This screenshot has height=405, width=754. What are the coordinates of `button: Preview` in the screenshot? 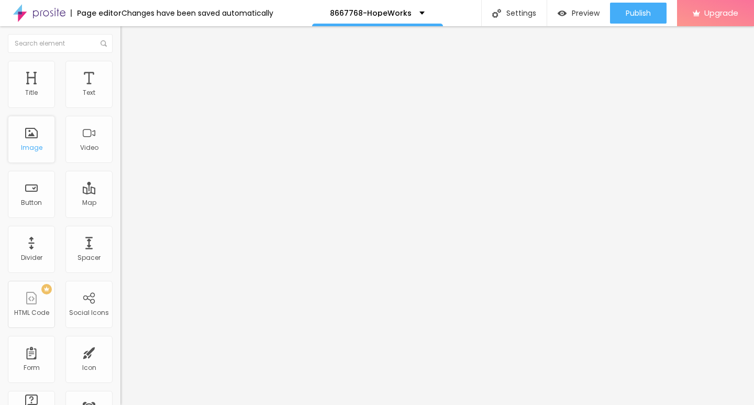 It's located at (579, 13).